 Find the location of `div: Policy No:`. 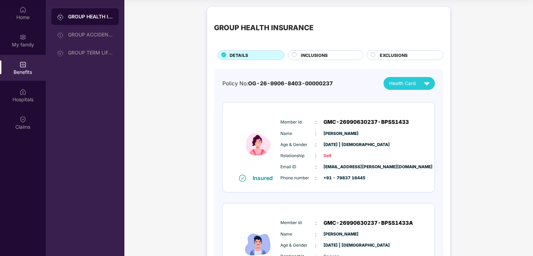

div: Policy No: is located at coordinates (278, 84).